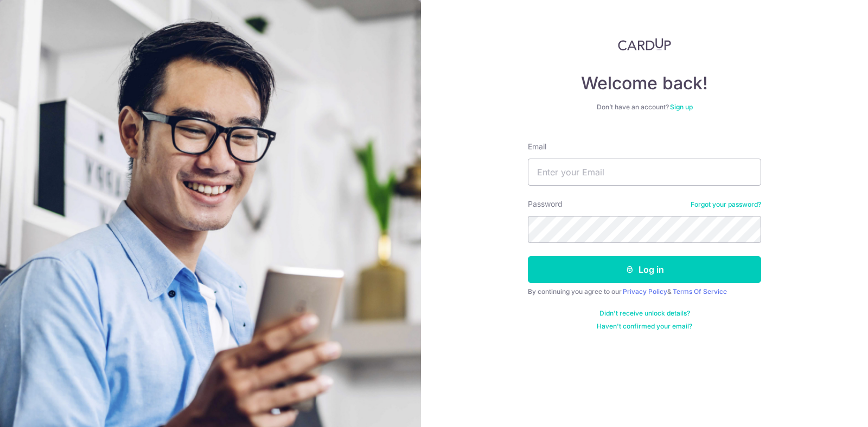  What do you see at coordinates (644, 292) in the screenshot?
I see `div: By continuing you agree to our &` at bounding box center [644, 292].